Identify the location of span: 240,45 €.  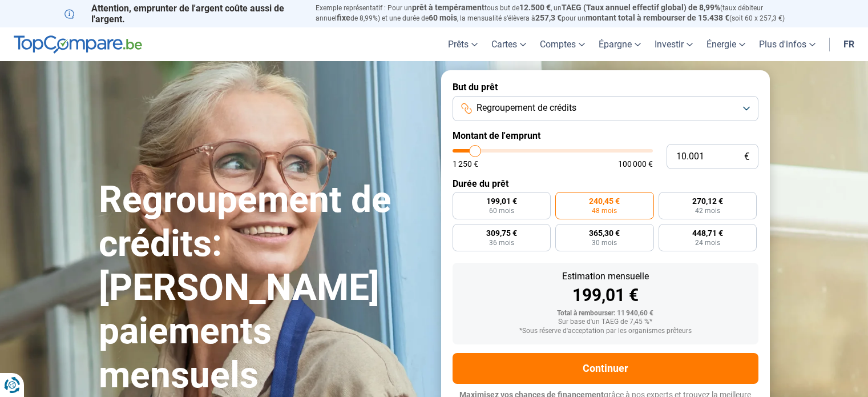
(604, 201).